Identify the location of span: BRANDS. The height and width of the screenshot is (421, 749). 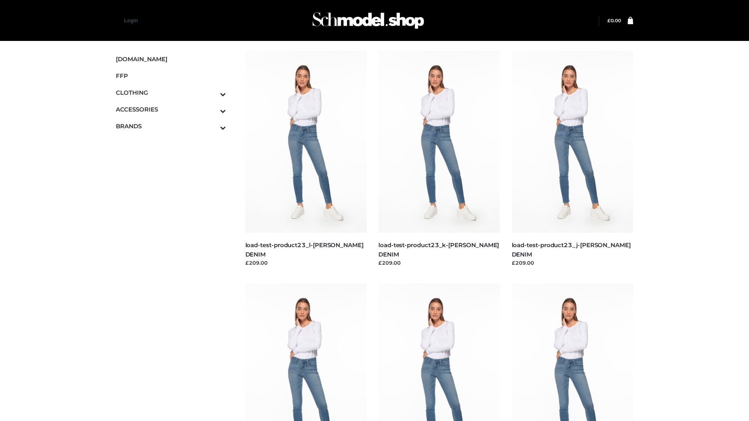
(171, 126).